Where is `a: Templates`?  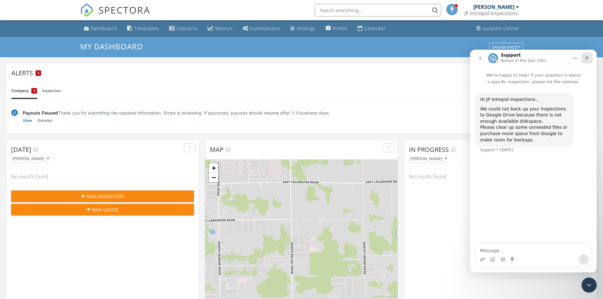
a: Templates is located at coordinates (143, 28).